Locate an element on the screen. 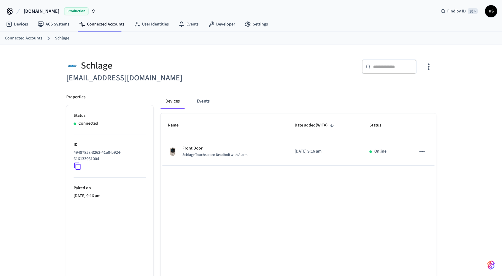  button: Devices is located at coordinates (172, 101).